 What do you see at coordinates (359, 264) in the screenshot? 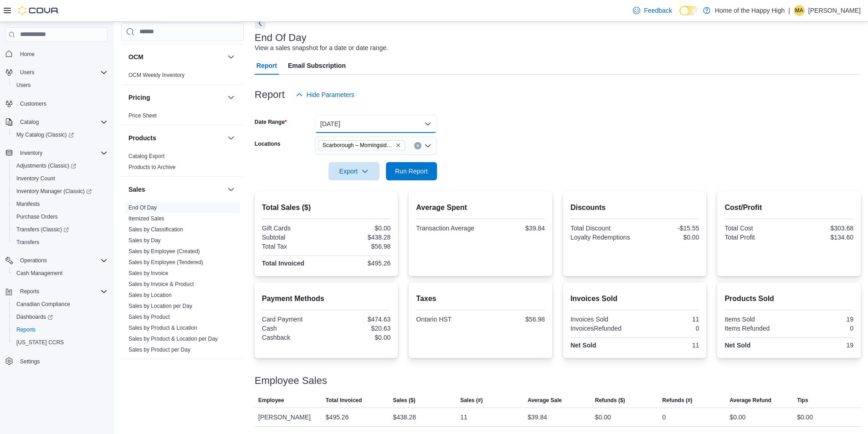
I see `div: $495.26` at bounding box center [359, 264].